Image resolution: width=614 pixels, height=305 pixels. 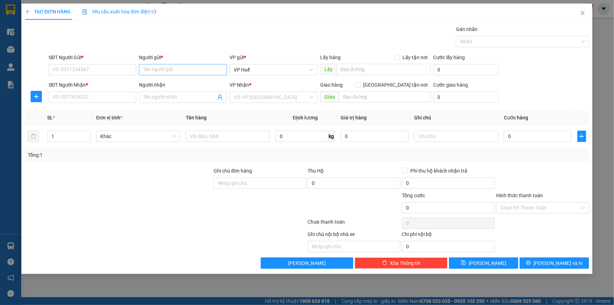 What do you see at coordinates (196, 118) in the screenshot?
I see `span: Tên hàng` at bounding box center [196, 118].